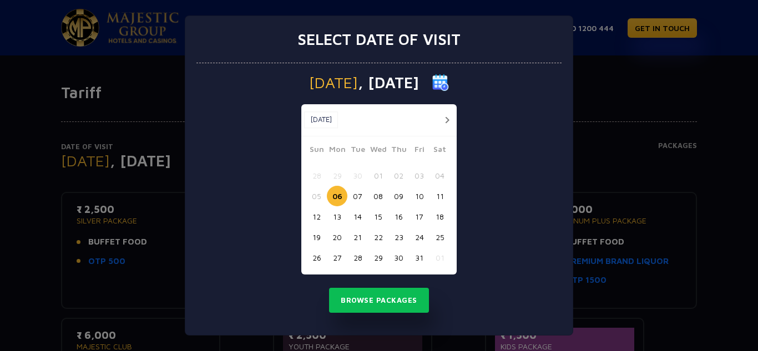  What do you see at coordinates (399, 196) in the screenshot?
I see `button: 09` at bounding box center [399, 196].